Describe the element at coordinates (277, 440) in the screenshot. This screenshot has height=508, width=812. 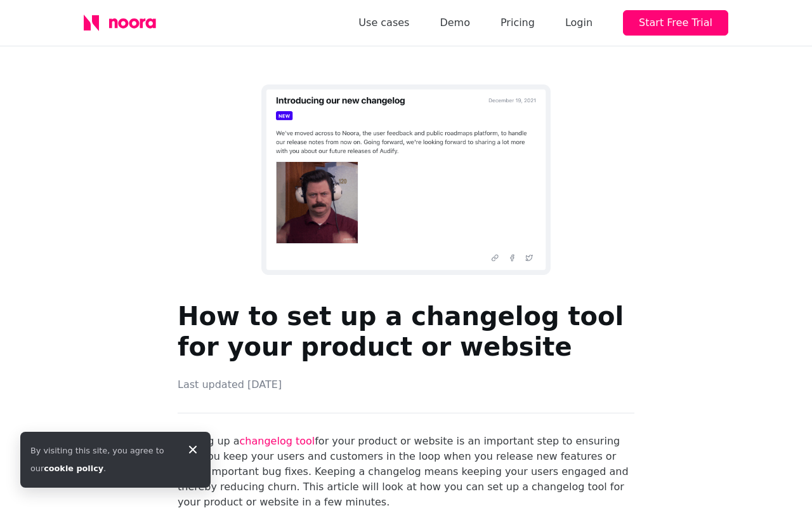
I see `a: changelog tool` at that location.